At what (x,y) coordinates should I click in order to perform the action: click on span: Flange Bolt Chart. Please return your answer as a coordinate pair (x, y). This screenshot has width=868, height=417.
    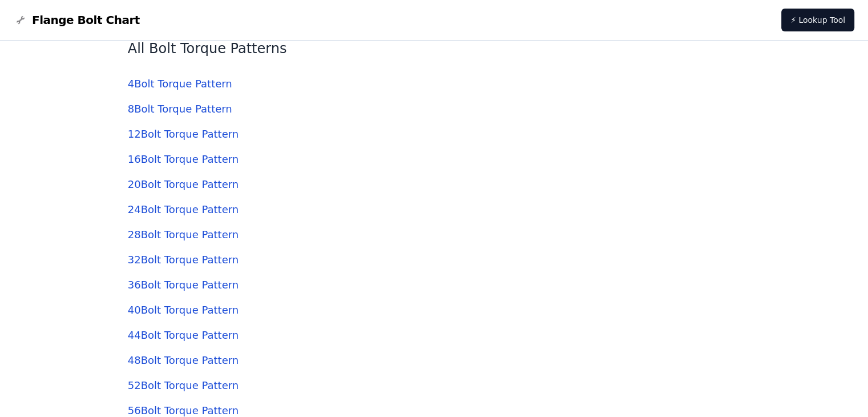
    Looking at the image, I should click on (86, 20).